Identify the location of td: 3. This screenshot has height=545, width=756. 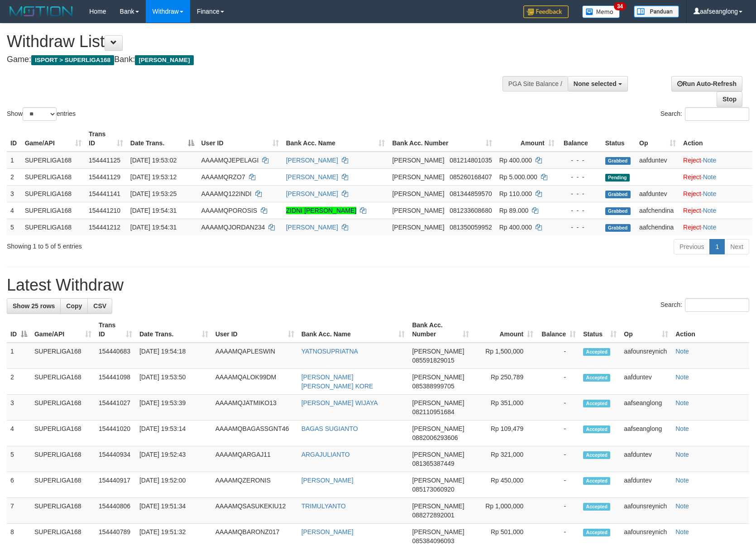
(19, 407).